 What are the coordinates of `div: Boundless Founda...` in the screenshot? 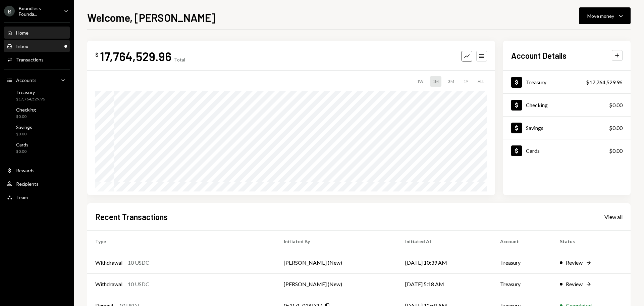 It's located at (39, 11).